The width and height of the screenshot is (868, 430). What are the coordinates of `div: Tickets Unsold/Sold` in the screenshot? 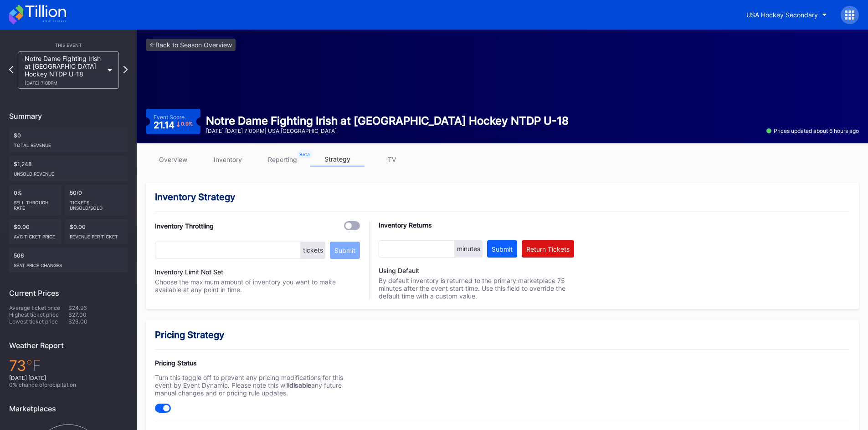 It's located at (97, 203).